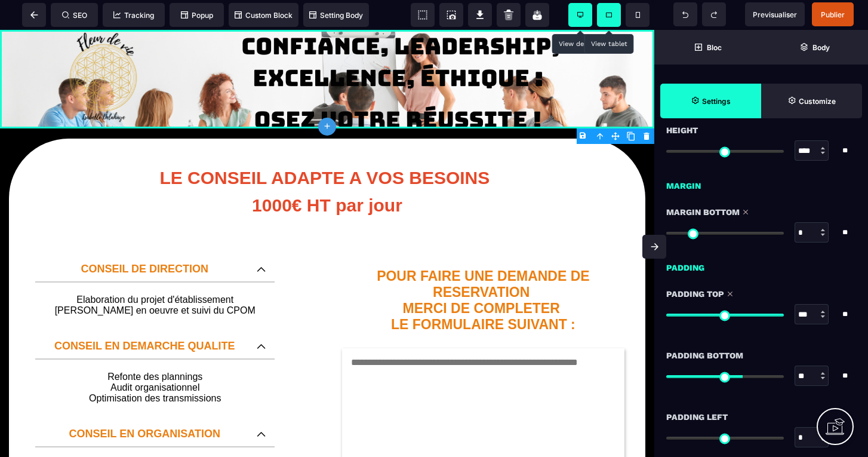 Image resolution: width=868 pixels, height=457 pixels. Describe the element at coordinates (144, 316) in the screenshot. I see `p: CONSEIL EN DEMARCHE QUALITE` at that location.